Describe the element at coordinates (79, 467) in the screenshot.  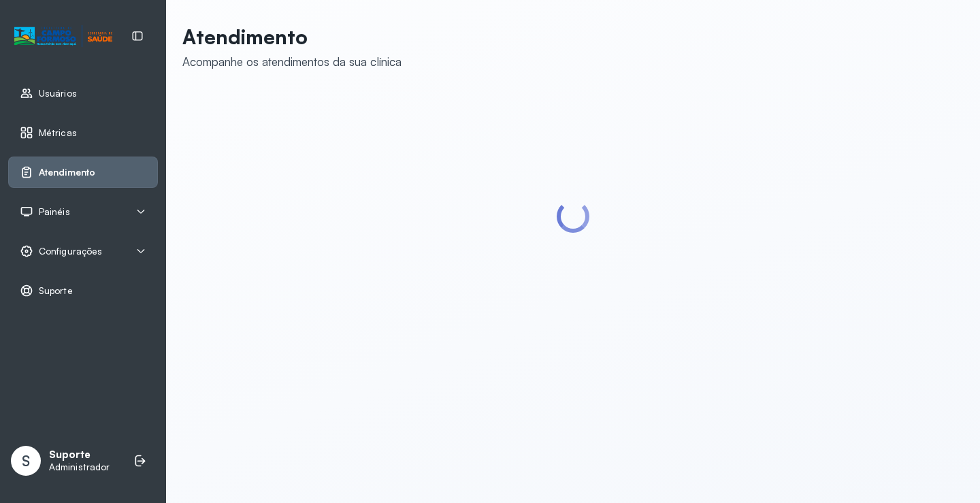
I see `p: Administrador` at that location.